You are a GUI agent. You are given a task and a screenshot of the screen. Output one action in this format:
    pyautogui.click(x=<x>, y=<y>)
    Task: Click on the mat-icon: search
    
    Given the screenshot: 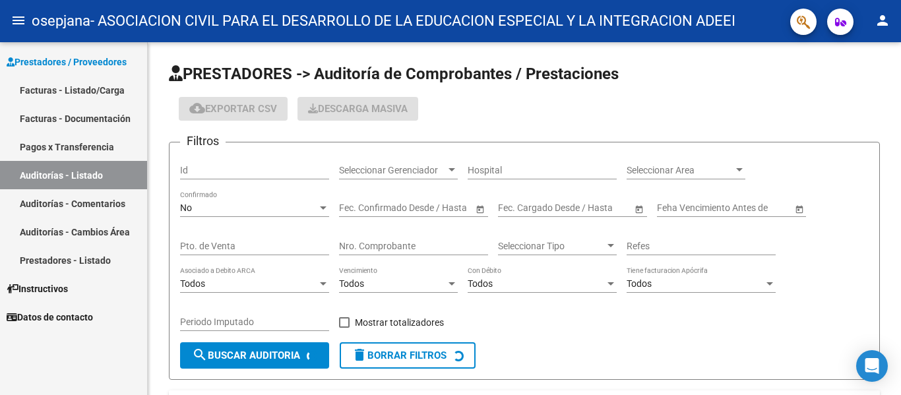 What is the action you would take?
    pyautogui.click(x=200, y=355)
    